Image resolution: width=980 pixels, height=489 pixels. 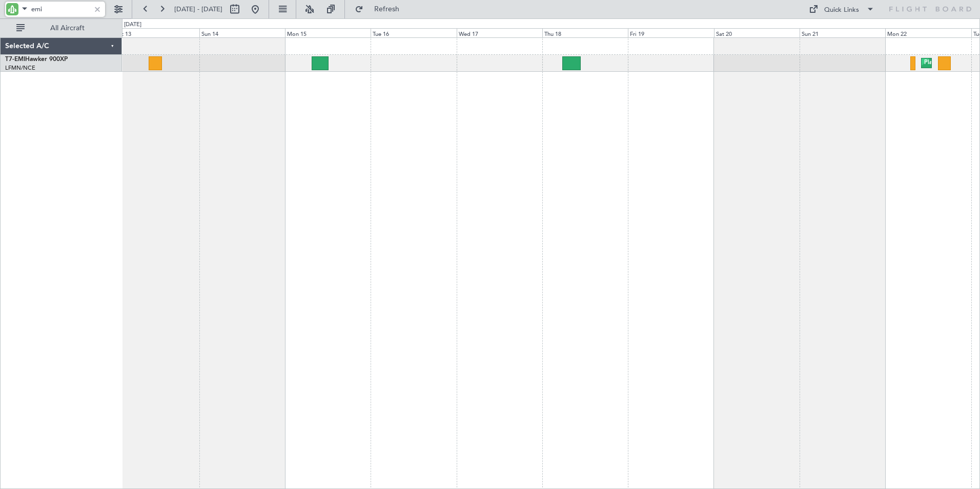 What do you see at coordinates (242, 33) in the screenshot?
I see `div: Sun 14` at bounding box center [242, 33].